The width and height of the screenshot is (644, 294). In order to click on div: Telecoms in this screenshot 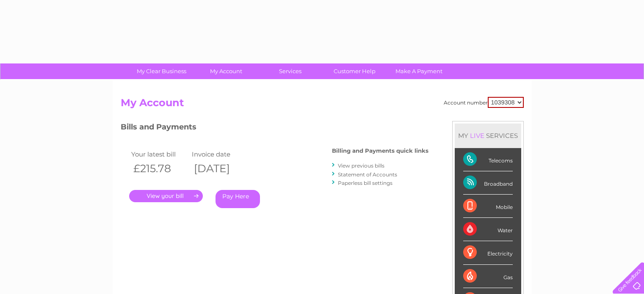, I will do `click(488, 160)`.